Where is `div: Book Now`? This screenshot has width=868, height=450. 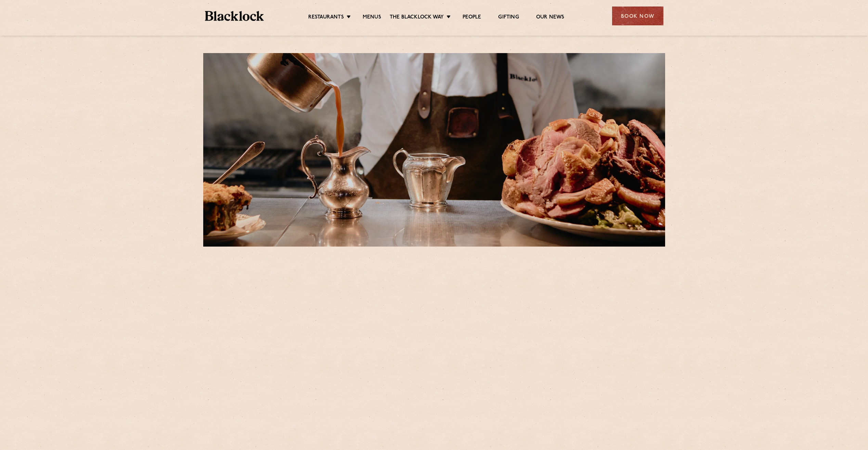
div: Book Now is located at coordinates (638, 16).